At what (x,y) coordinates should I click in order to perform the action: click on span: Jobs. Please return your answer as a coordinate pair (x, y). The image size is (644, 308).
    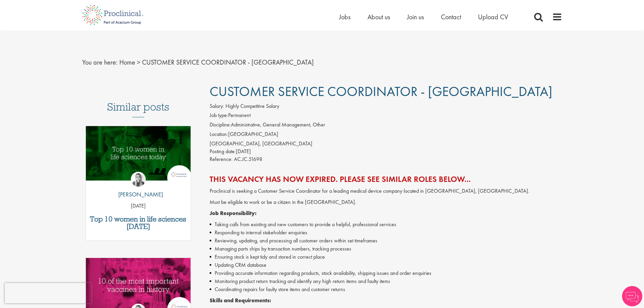
    Looking at the image, I should click on (345, 17).